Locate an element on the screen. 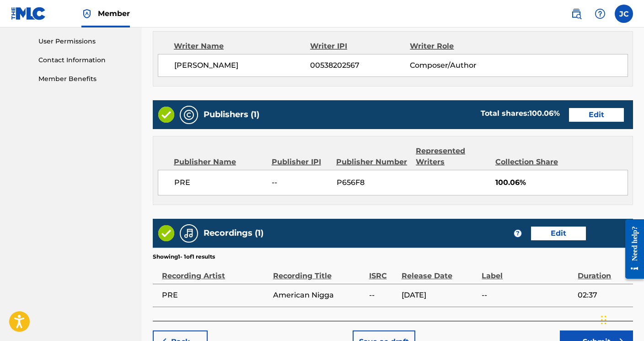 The image size is (644, 341). div: Recording Title is located at coordinates (319, 271).